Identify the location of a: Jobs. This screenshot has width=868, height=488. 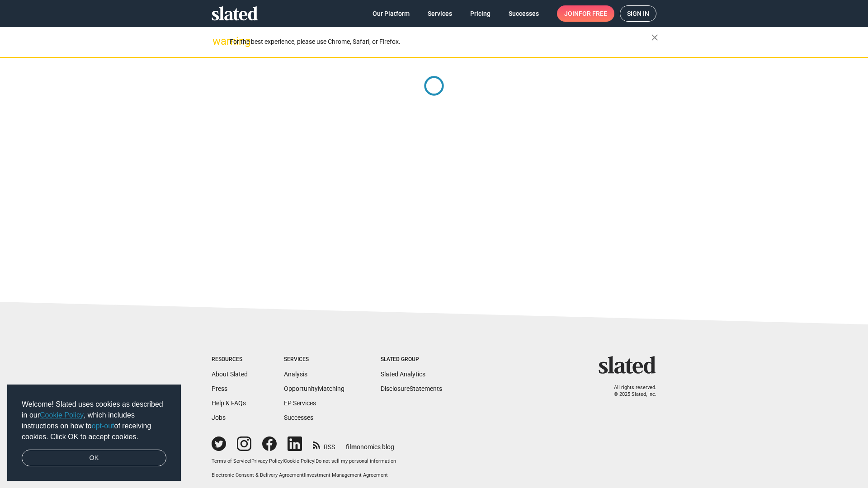
(218, 418).